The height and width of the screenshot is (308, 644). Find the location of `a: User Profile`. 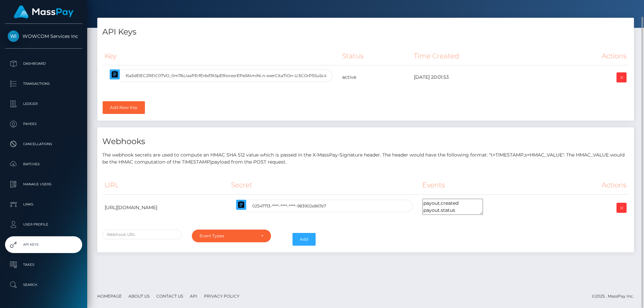

a: User Profile is located at coordinates (44, 225).